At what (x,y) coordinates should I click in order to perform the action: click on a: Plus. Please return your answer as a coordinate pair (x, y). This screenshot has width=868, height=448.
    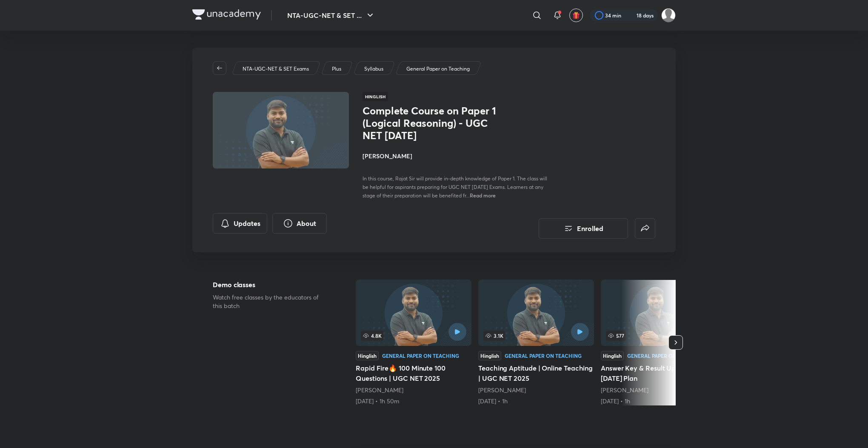
    Looking at the image, I should click on (337, 69).